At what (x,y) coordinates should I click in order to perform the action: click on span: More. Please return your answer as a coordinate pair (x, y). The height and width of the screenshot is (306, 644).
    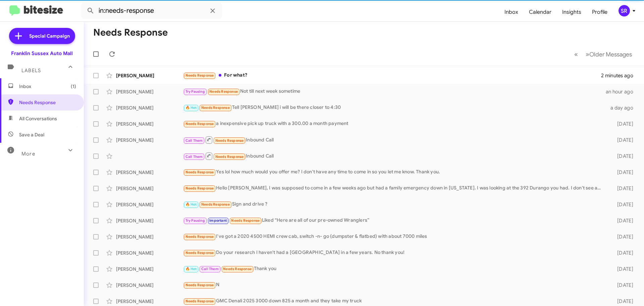
    Looking at the image, I should click on (28, 154).